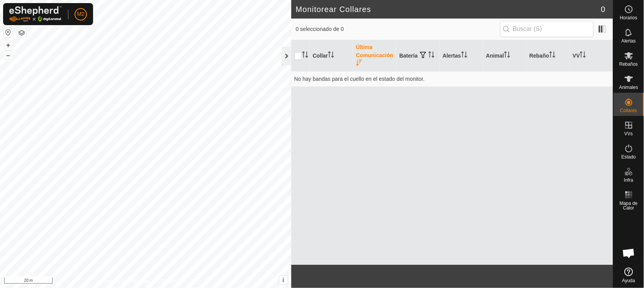 Image resolution: width=644 pixels, height=288 pixels. Describe the element at coordinates (547, 29) in the screenshot. I see `input: Buscar (S)` at that location.